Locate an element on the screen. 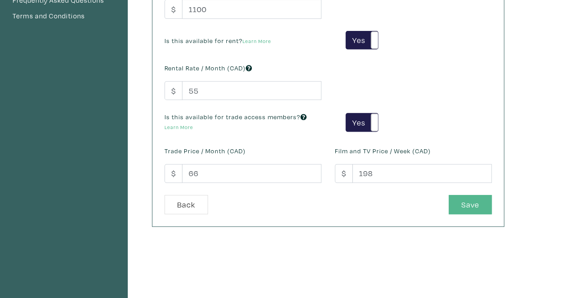 The height and width of the screenshot is (298, 567). label: Is this available for rent? is located at coordinates (218, 41).